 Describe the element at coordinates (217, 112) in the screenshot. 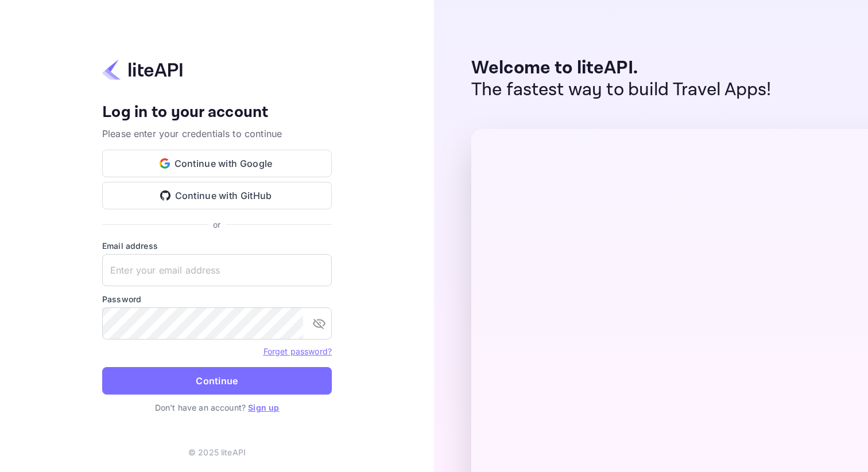

I see `h4: Log in to your account` at that location.